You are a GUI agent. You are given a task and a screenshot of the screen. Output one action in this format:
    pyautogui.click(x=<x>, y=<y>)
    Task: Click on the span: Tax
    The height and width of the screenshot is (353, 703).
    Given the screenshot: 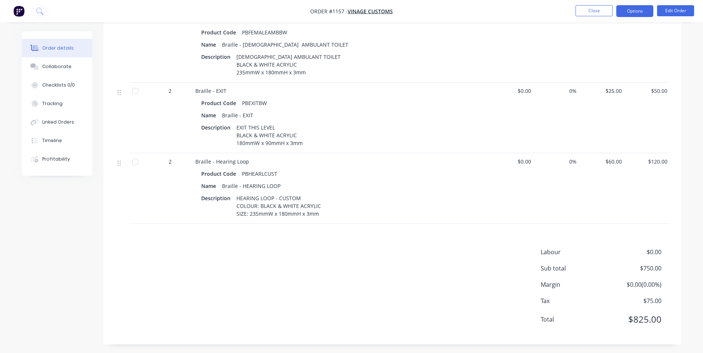 What is the action you would take?
    pyautogui.click(x=573, y=301)
    